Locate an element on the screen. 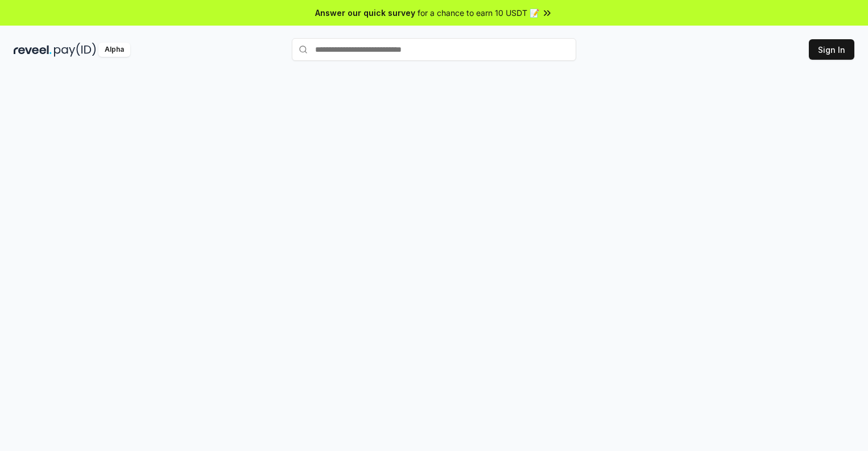 This screenshot has height=451, width=868. img: reveel_dark is located at coordinates (33, 50).